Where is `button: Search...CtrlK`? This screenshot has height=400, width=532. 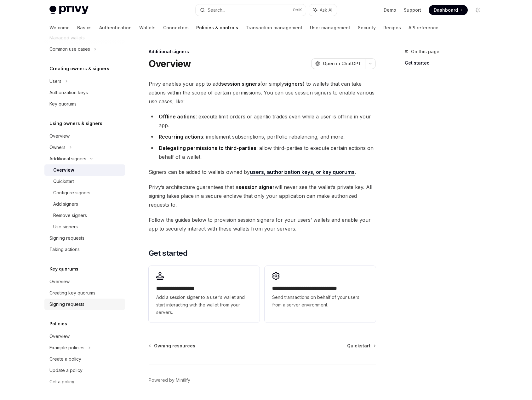 button: Search...CtrlK is located at coordinates (250, 10).